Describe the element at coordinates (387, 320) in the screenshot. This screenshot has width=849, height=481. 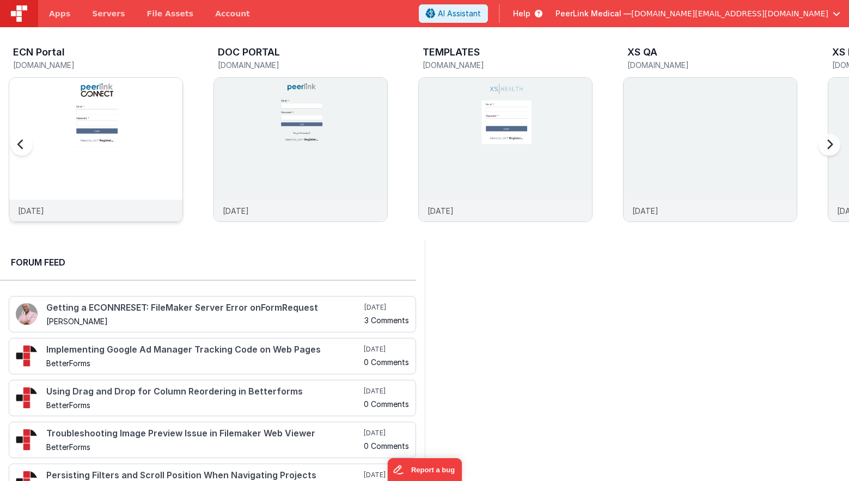
I see `h5: 3 Comments` at that location.